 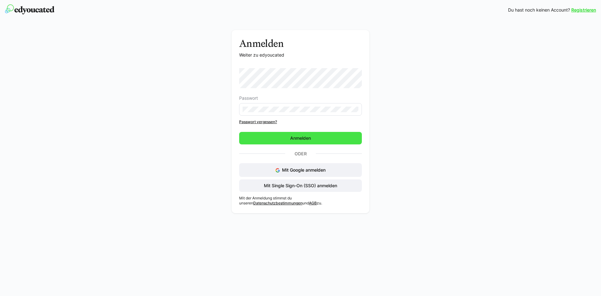 I want to click on a: AGB, so click(x=313, y=203).